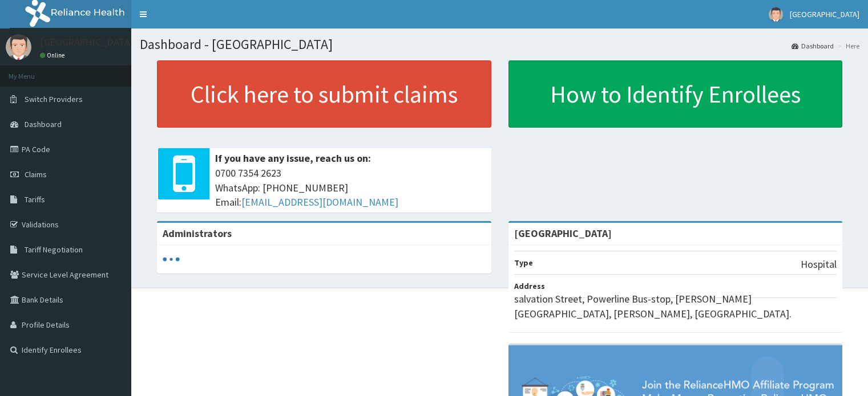 The height and width of the screenshot is (396, 868). Describe the element at coordinates (847, 45) in the screenshot. I see `li: Here` at that location.